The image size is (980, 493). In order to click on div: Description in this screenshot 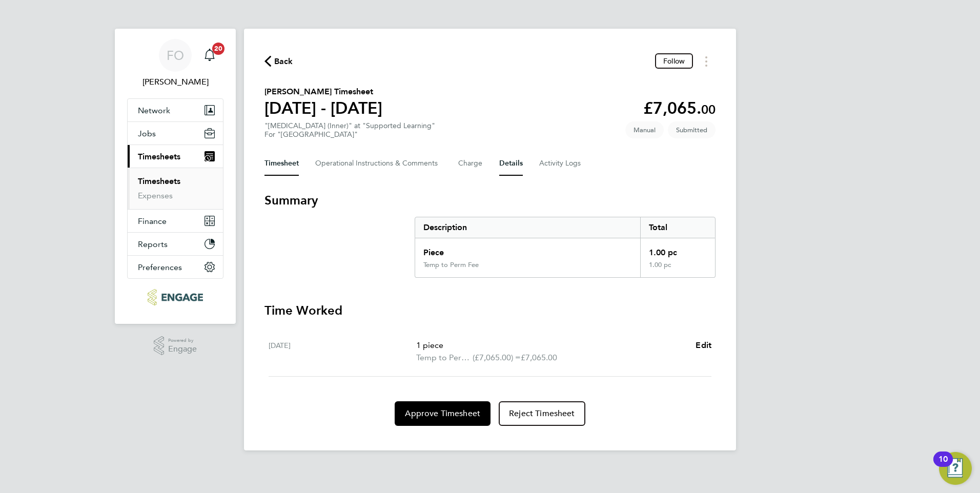, I will do `click(528, 228)`.